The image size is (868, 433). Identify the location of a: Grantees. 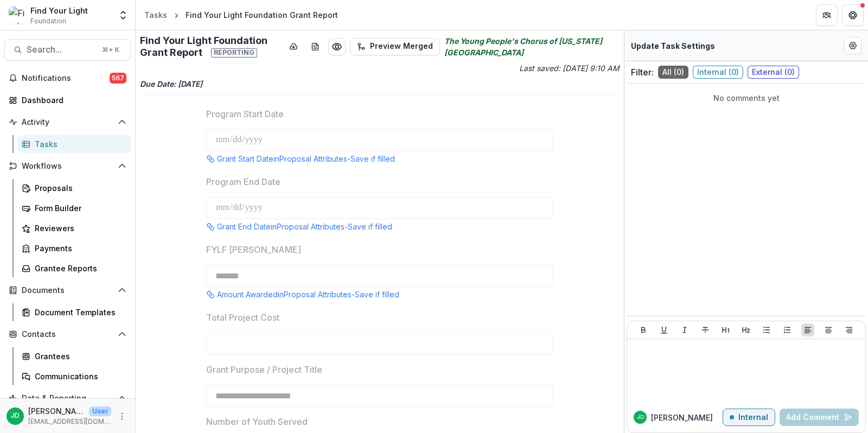
(74, 356).